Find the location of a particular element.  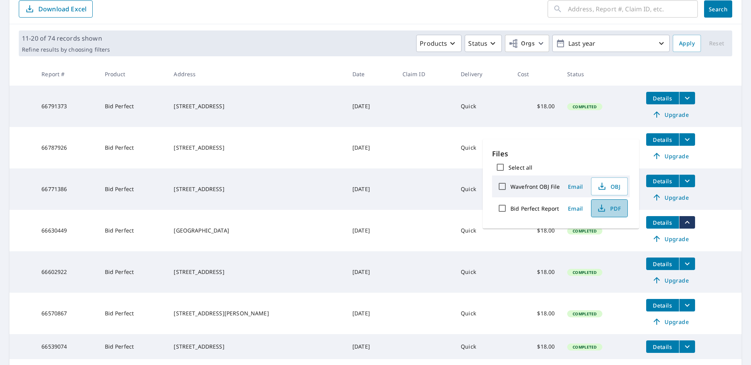

th: Cost is located at coordinates (536, 74).